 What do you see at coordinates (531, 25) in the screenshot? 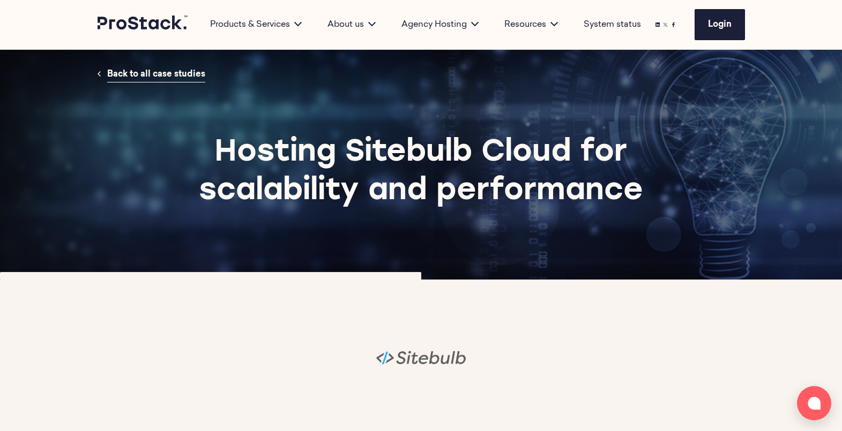
I see `div: Resources` at bounding box center [531, 25].